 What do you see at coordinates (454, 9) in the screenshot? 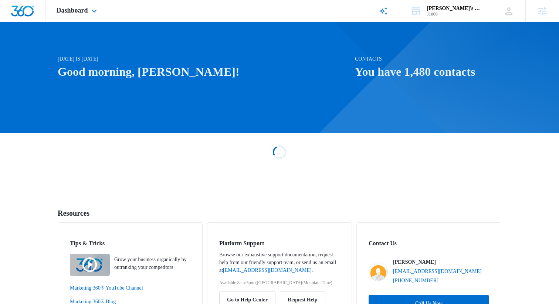
I see `div: account name` at bounding box center [454, 9].